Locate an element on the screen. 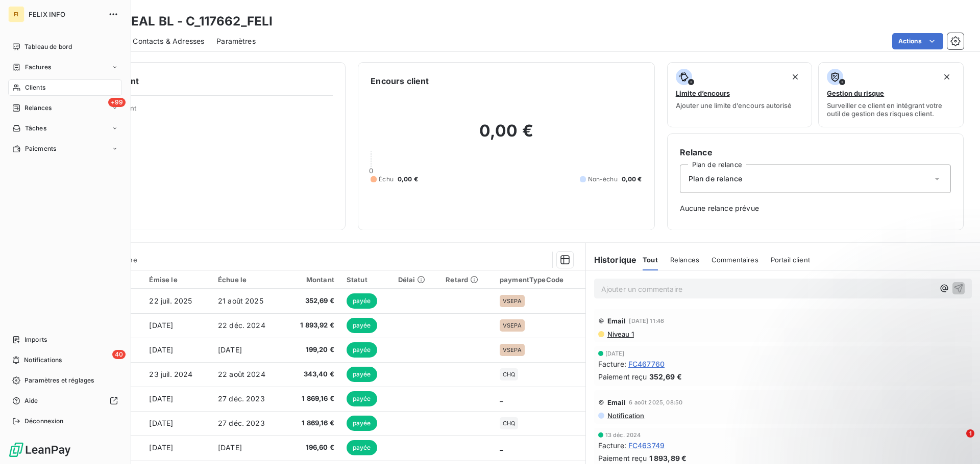 This screenshot has height=464, width=980. span: 343,40 € is located at coordinates (312, 374).